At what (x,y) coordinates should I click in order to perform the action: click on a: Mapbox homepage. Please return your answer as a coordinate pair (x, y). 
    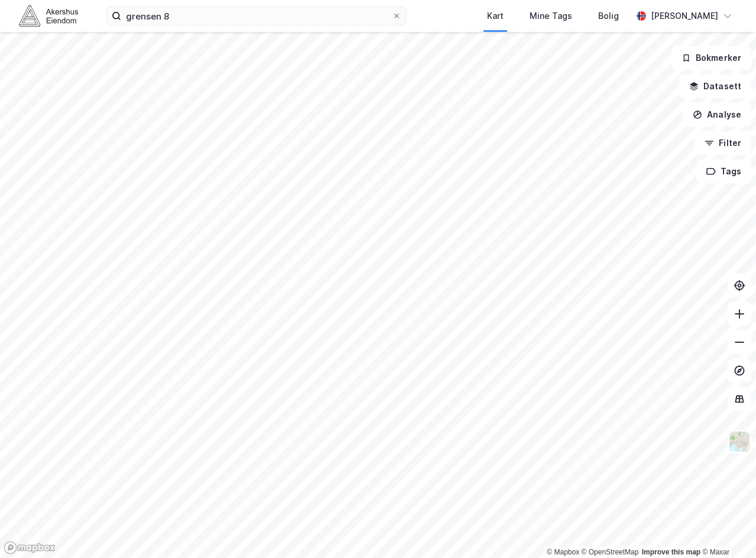
    Looking at the image, I should click on (29, 548).